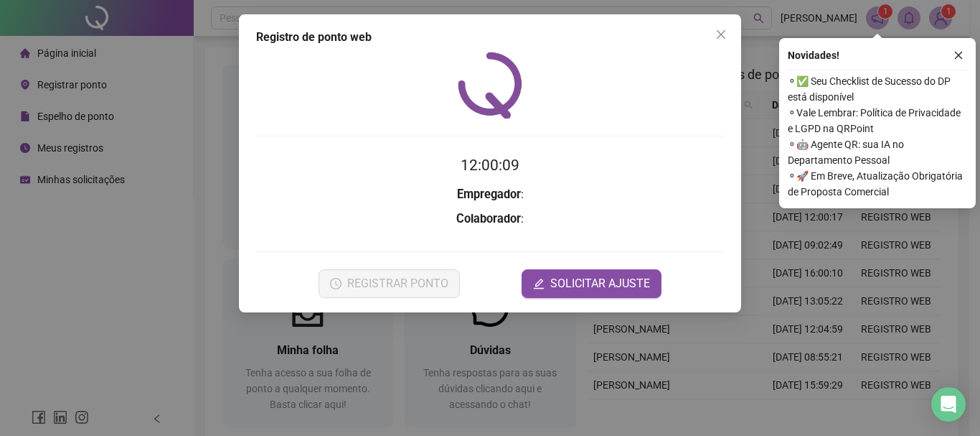 This screenshot has width=980, height=436. I want to click on span: ⚬ 🚀 Em Breve, Atualização Obrigatória de Proposta Comercial, so click(877, 184).